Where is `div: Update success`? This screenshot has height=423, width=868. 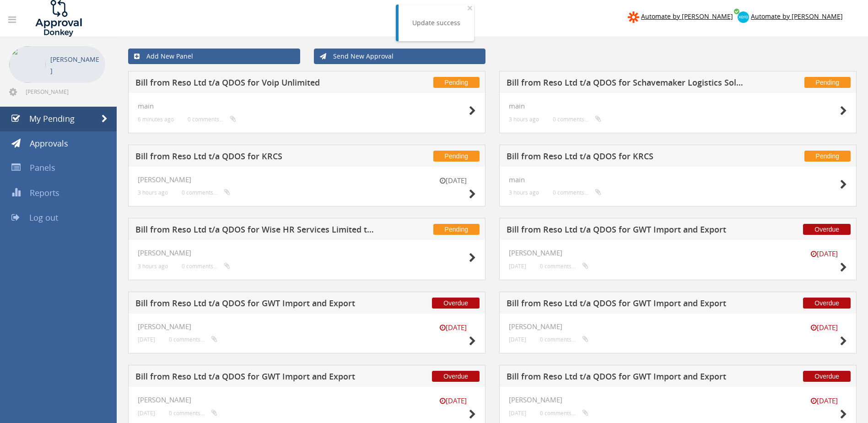 div: Update success is located at coordinates (436, 23).